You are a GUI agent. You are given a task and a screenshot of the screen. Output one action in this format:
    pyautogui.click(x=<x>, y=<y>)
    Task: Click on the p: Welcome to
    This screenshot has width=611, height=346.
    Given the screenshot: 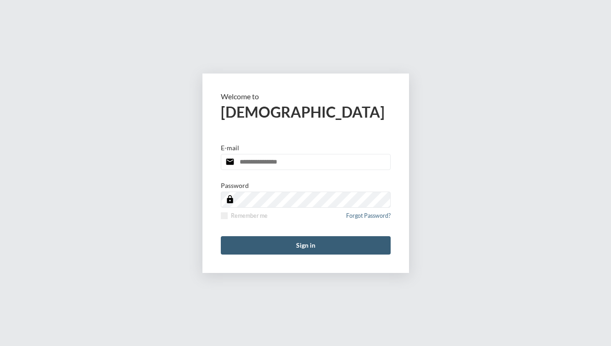 What is the action you would take?
    pyautogui.click(x=306, y=96)
    